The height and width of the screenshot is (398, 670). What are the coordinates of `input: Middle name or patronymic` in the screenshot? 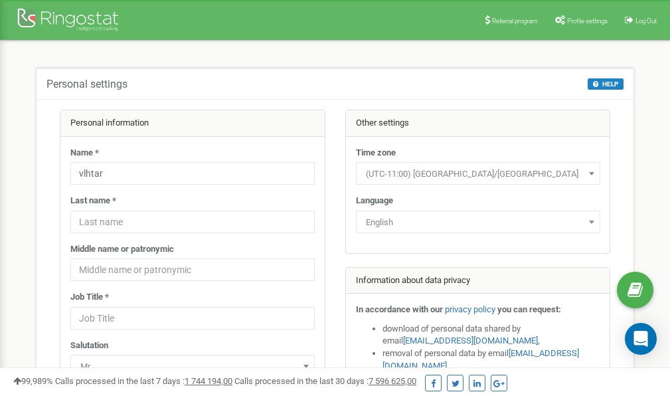 It's located at (192, 269).